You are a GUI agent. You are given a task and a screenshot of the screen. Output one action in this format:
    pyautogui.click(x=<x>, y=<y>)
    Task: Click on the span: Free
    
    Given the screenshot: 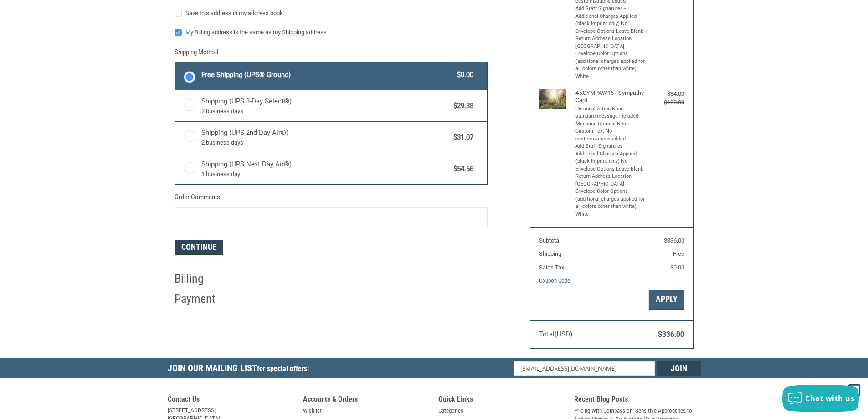 What is the action you would take?
    pyautogui.click(x=678, y=253)
    